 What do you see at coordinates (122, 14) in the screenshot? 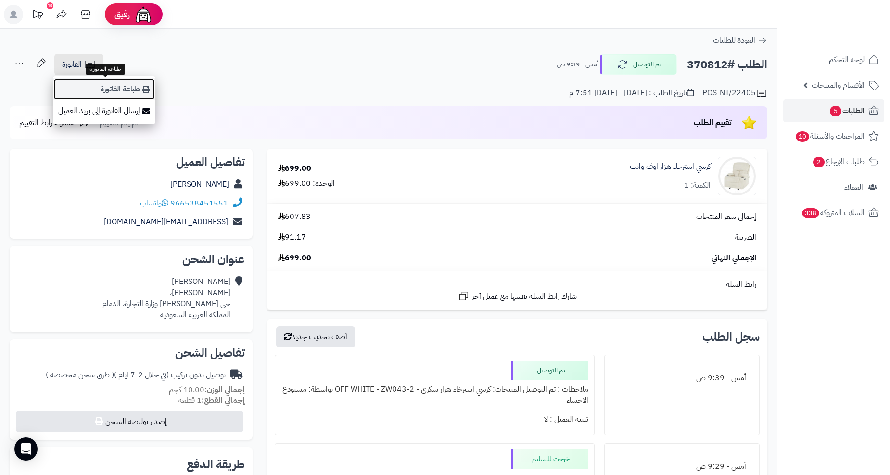
I see `span: رفيق` at bounding box center [122, 14].